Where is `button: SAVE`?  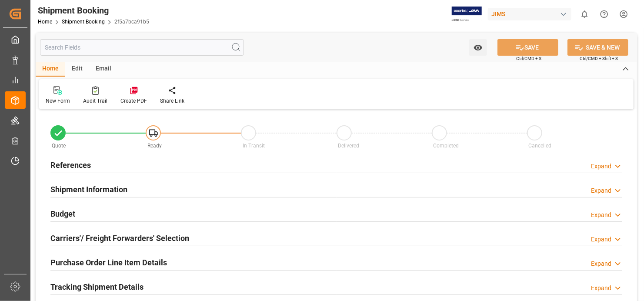
button: SAVE is located at coordinates (528, 47).